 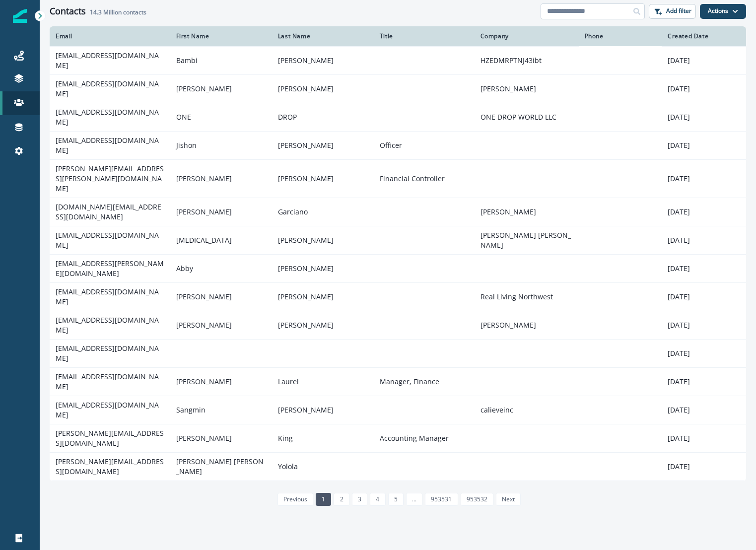 I want to click on td: Bambi, so click(x=221, y=60).